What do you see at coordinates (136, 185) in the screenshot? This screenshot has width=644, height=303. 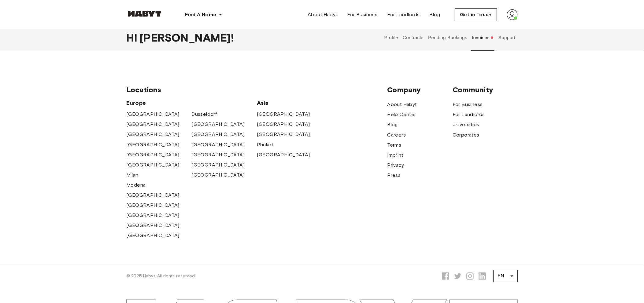 I see `span: Modena` at bounding box center [136, 185].